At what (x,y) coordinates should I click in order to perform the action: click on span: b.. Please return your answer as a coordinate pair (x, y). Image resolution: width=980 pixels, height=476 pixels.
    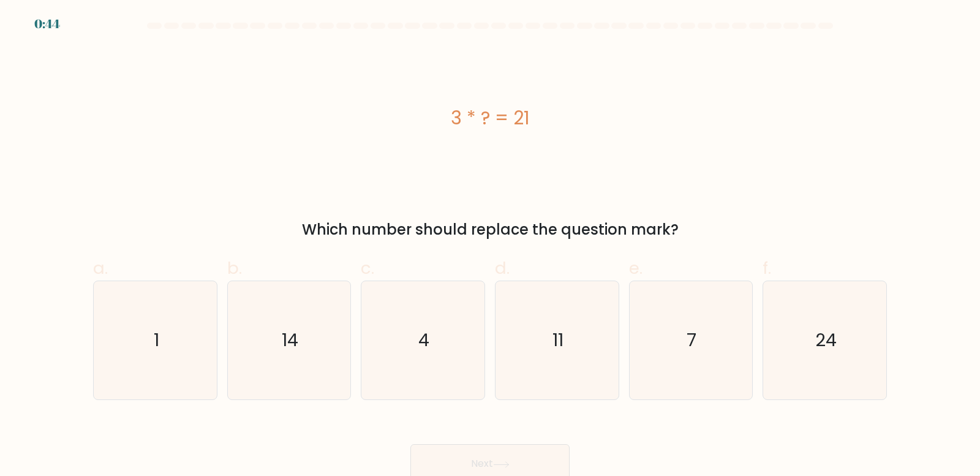
    Looking at the image, I should click on (235, 268).